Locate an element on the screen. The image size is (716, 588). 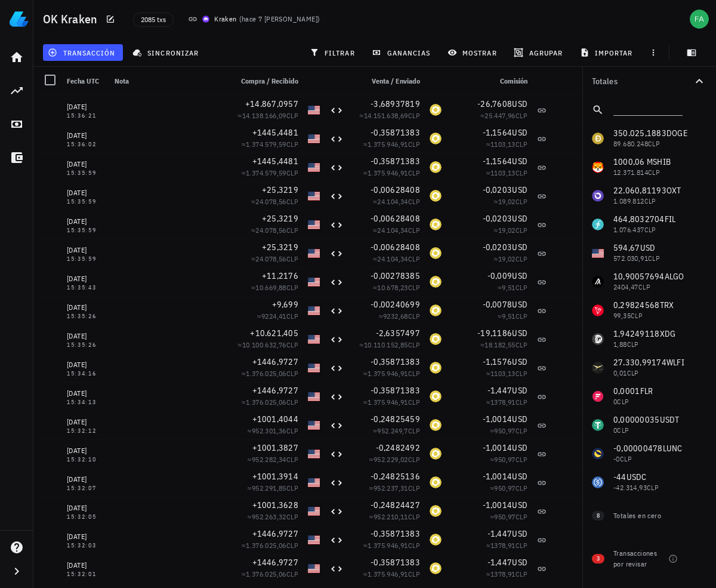
span: -1,447 is located at coordinates (500, 390).